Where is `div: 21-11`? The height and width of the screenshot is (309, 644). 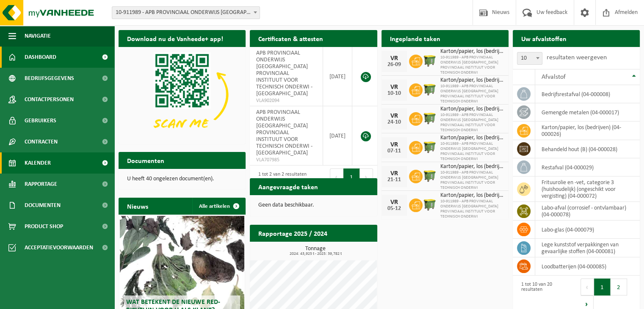 div: 21-11 is located at coordinates (394, 180).